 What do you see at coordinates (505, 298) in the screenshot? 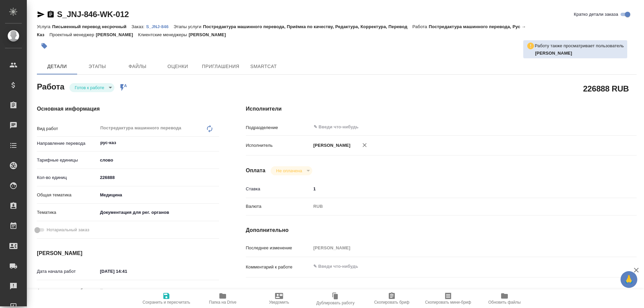
I see `button: Обновить файлы` at bounding box center [505, 298].